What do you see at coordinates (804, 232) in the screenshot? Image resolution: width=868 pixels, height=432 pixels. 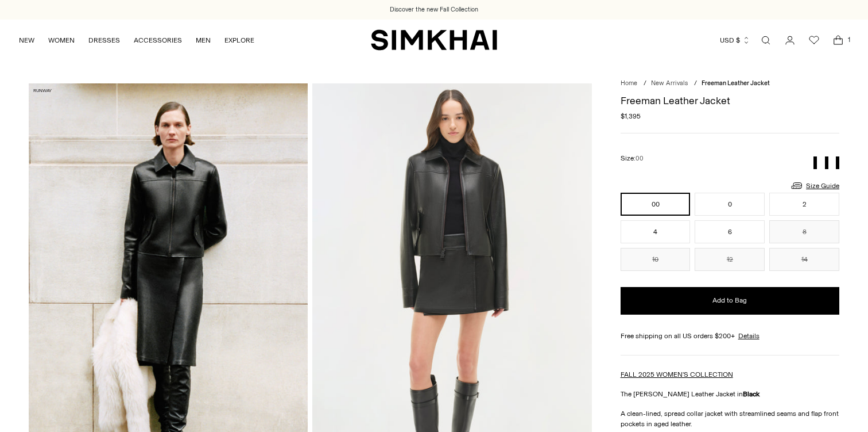 I see `button: 8` at bounding box center [804, 232].